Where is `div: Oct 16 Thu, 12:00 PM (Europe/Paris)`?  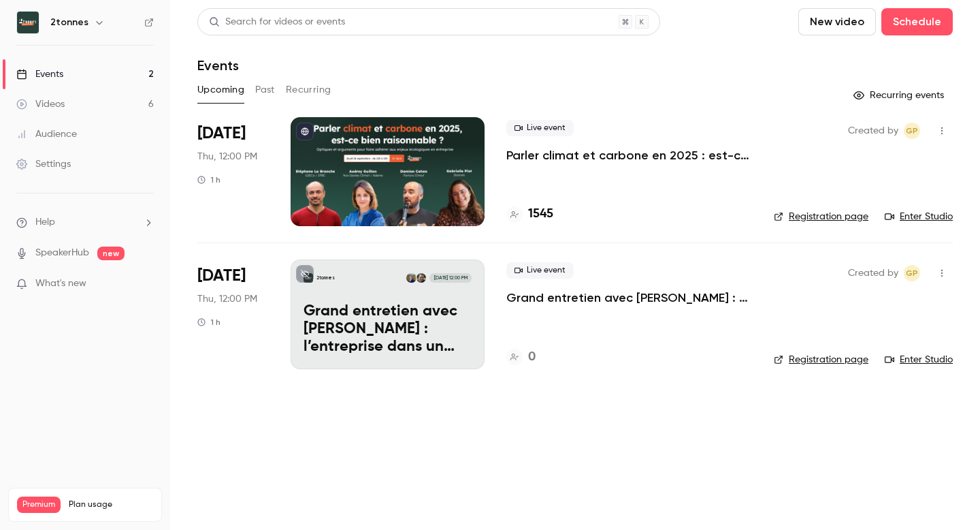 div: Oct 16 Thu, 12:00 PM (Europe/Paris) is located at coordinates (233, 314).